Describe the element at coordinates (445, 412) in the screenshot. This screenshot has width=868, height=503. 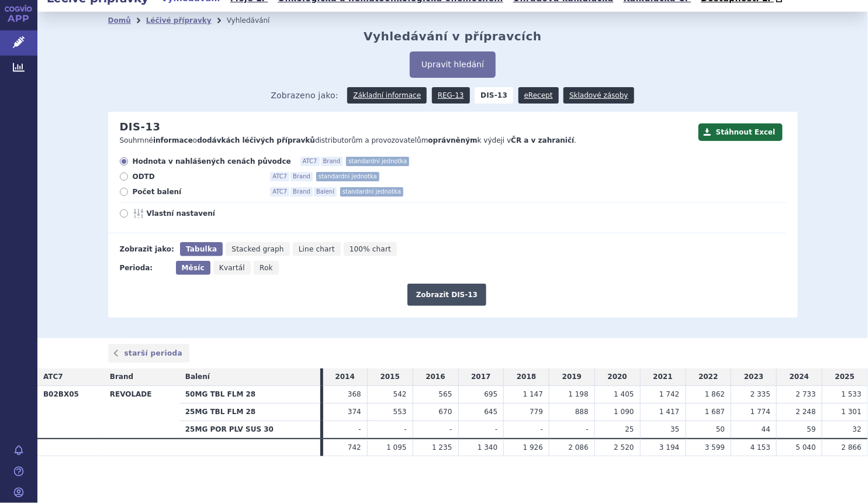
I see `span: 670` at that location.